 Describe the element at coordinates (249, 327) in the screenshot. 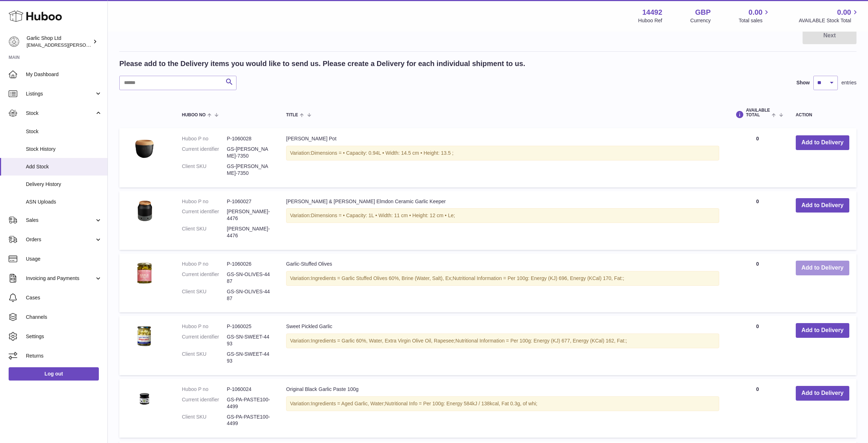

I see `dd: P-1060025` at that location.